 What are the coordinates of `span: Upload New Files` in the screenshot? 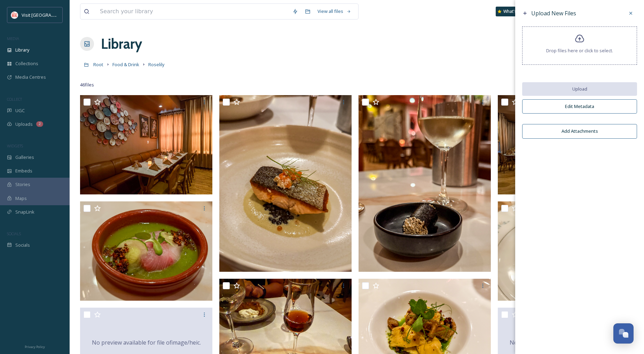 It's located at (554, 13).